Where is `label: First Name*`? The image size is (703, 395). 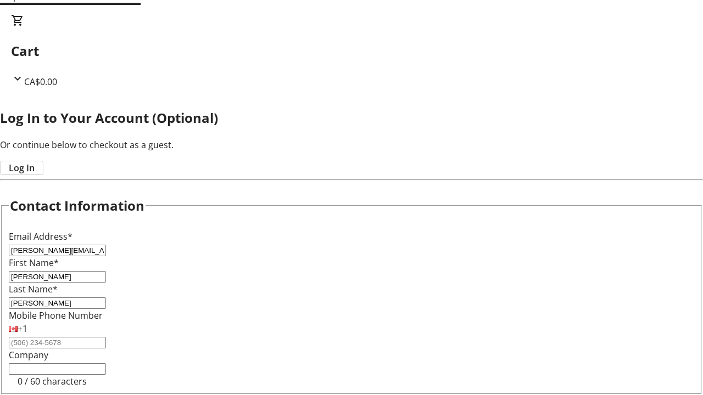
label: First Name* is located at coordinates (33, 263).